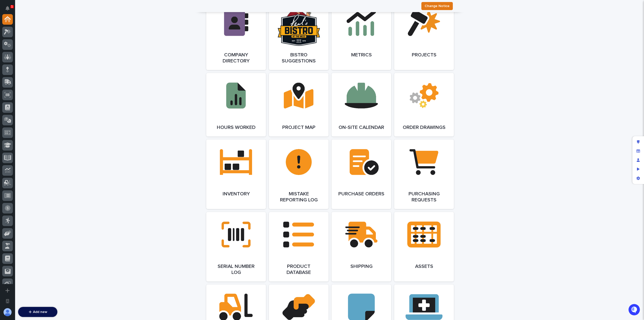  What do you see at coordinates (361, 174) in the screenshot?
I see `a: Purchase Orders` at bounding box center [361, 174].